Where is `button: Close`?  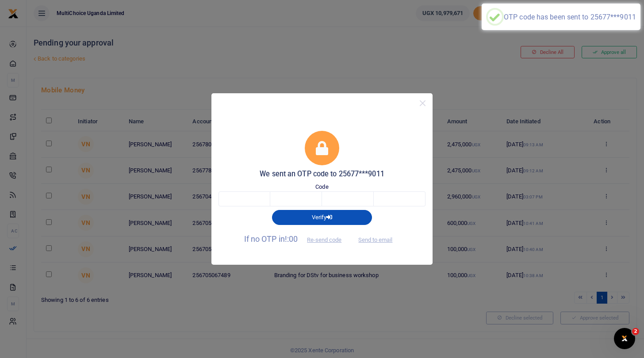 button: Close is located at coordinates (422, 103).